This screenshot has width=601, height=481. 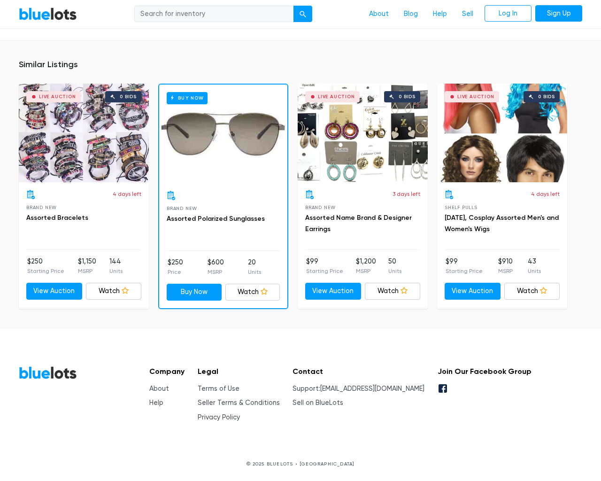 What do you see at coordinates (301, 65) in the screenshot?
I see `h5: Similar Listings` at bounding box center [301, 65].